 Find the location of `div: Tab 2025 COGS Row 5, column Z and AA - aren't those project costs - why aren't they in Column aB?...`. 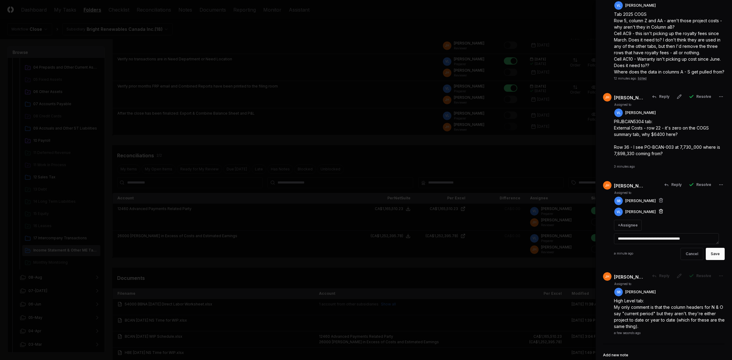

div: Tab 2025 COGS Row 5, column Z and AA - aren't those project costs - why aren't they in Column aB?... is located at coordinates (670, 43).